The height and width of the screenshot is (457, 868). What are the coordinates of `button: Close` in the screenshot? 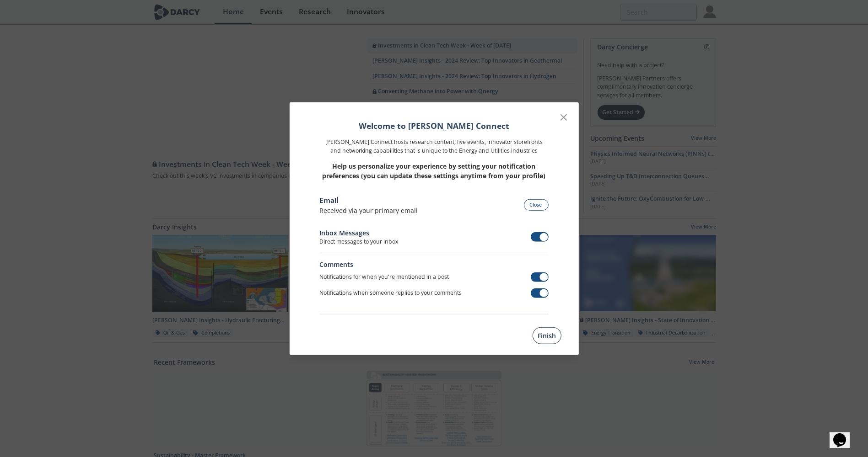 It's located at (536, 205).